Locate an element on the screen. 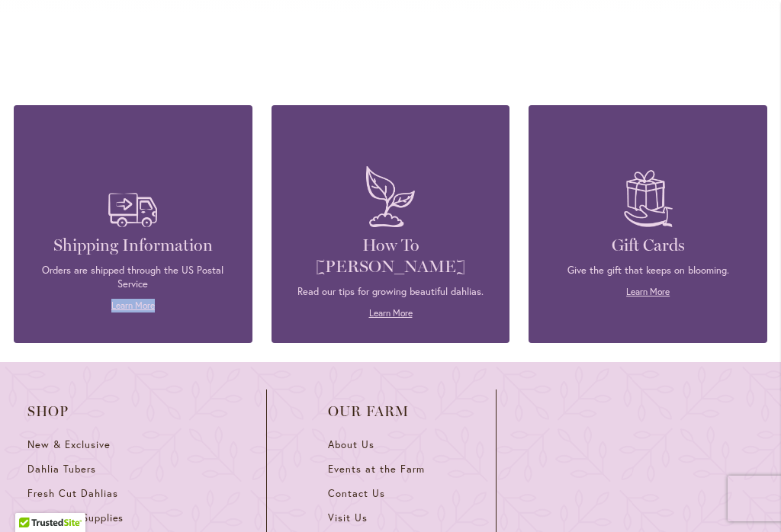 The width and height of the screenshot is (781, 532). p: Give the gift that keeps on blooming. is located at coordinates (648, 271).